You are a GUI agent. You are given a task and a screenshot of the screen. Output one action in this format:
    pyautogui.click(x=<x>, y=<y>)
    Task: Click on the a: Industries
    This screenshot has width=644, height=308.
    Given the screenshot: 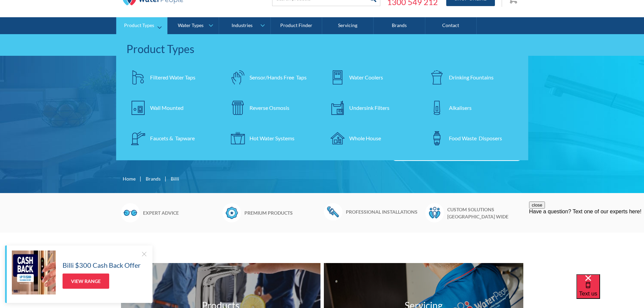 What is the action you would take?
    pyautogui.click(x=244, y=26)
    